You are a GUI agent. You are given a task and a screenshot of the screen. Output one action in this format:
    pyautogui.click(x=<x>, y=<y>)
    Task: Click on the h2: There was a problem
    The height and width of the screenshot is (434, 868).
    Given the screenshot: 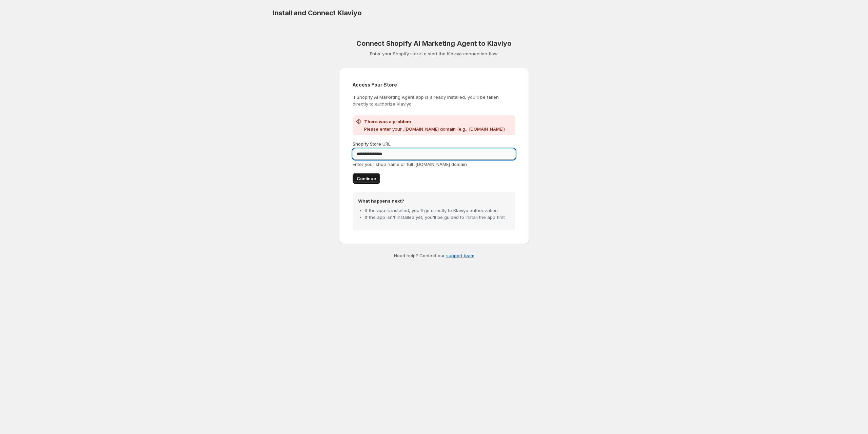 What is the action you would take?
    pyautogui.click(x=435, y=122)
    